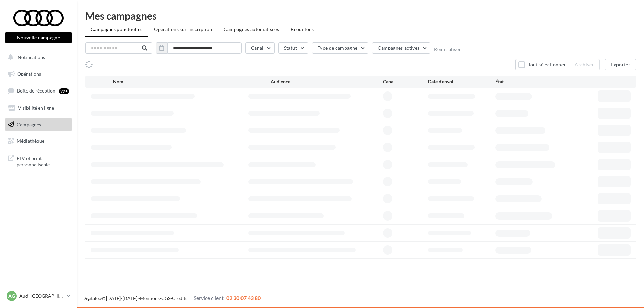 This screenshot has height=308, width=644. Describe the element at coordinates (260, 48) in the screenshot. I see `button: Canal` at that location.